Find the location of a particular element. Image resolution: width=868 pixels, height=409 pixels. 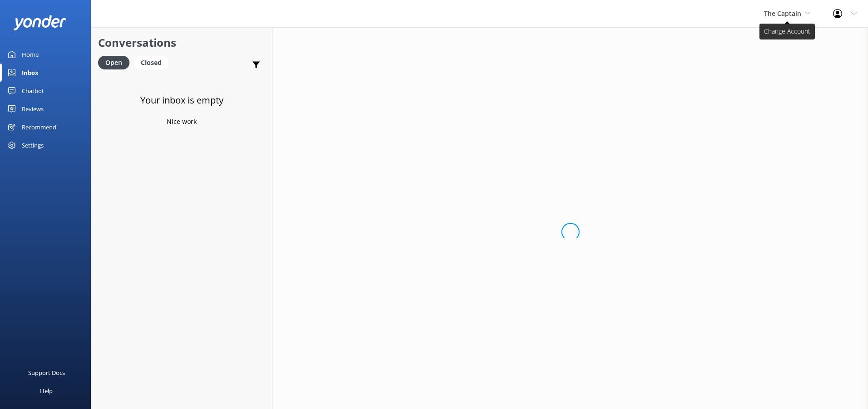

div: Home is located at coordinates (30, 54).